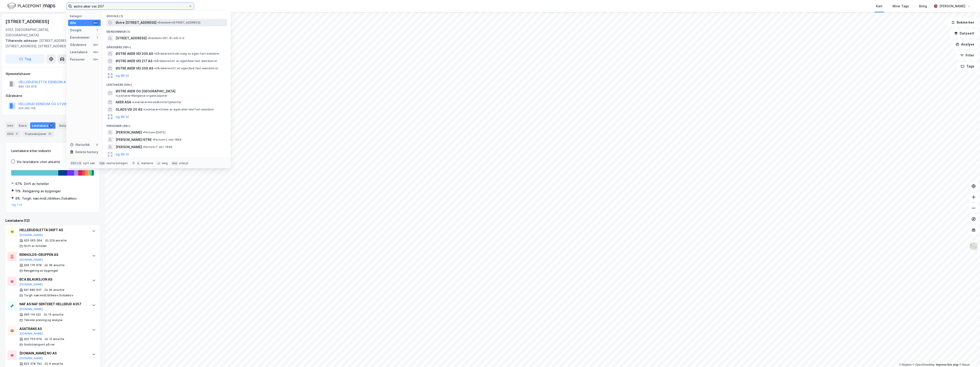  I want to click on div: 229 ansatte, so click(58, 240).